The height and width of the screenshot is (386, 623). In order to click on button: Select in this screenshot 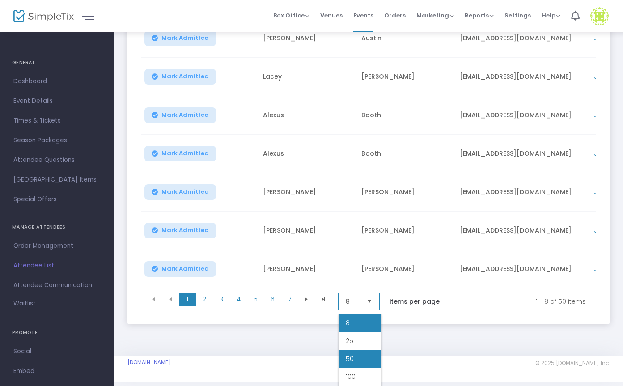, I will do `click(370, 302)`.